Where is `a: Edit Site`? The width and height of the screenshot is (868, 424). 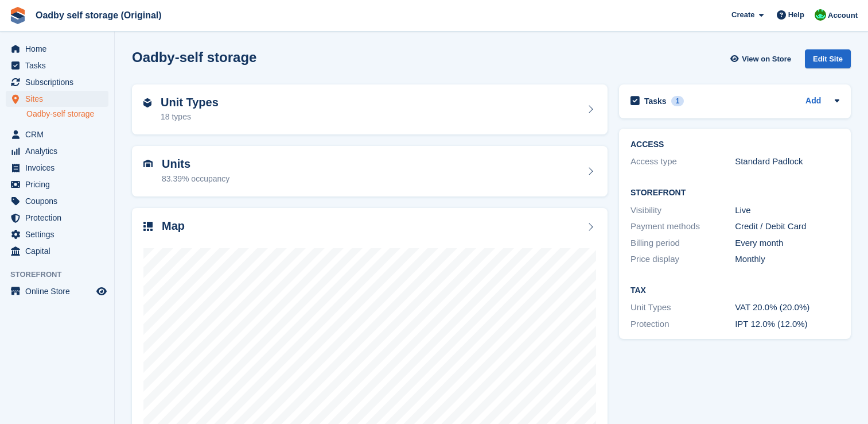
a: Edit Site is located at coordinates (827, 61).